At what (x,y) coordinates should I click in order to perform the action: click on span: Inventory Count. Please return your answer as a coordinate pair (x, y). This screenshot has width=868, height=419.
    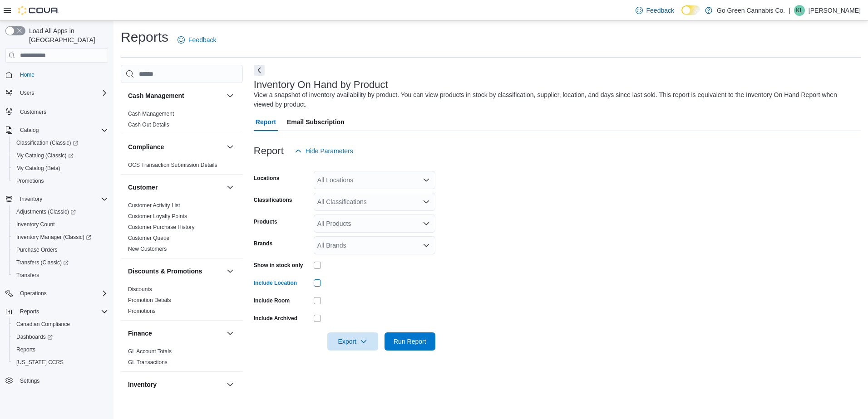
    Looking at the image, I should click on (36, 225).